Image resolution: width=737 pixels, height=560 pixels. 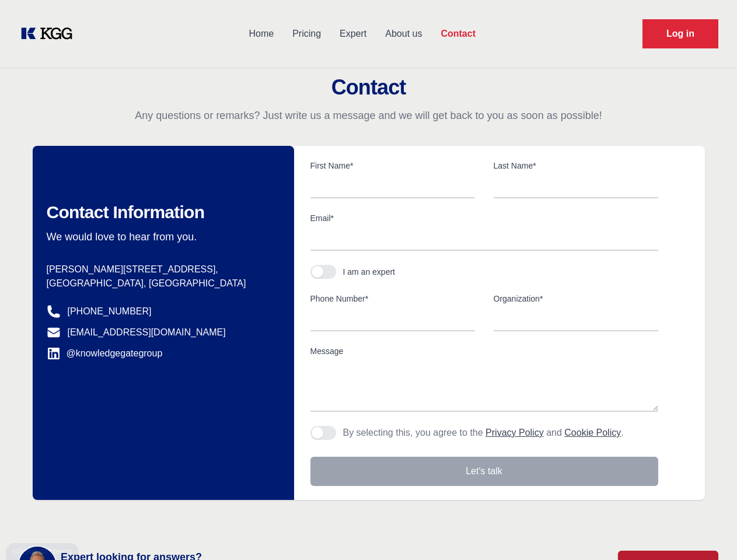 I want to click on a: Expert, so click(x=353, y=34).